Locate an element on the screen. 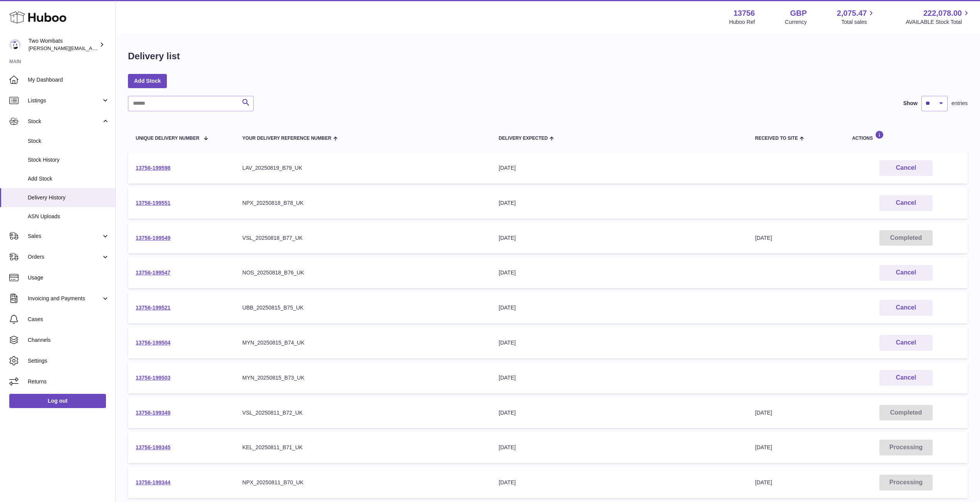 The width and height of the screenshot is (980, 502). div: UBB_20250815_B75_UK is located at coordinates (363, 308).